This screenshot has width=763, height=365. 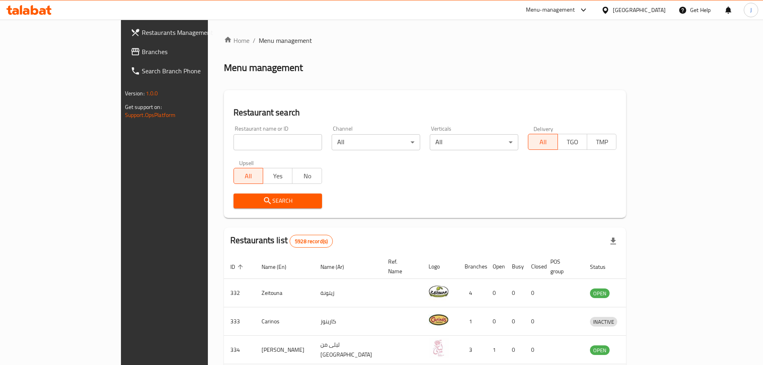 I want to click on td: 3, so click(x=472, y=350).